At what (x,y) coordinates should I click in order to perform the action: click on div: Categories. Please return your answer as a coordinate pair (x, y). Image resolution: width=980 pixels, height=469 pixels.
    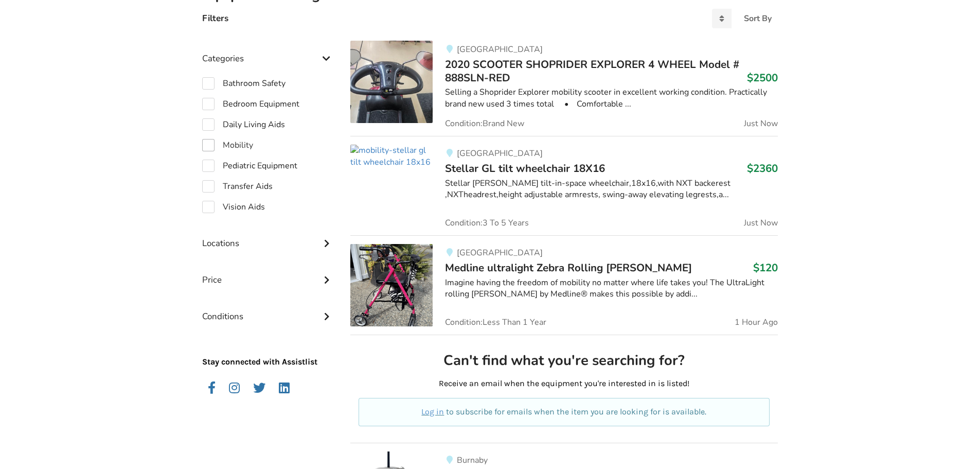
    Looking at the image, I should click on (268, 51).